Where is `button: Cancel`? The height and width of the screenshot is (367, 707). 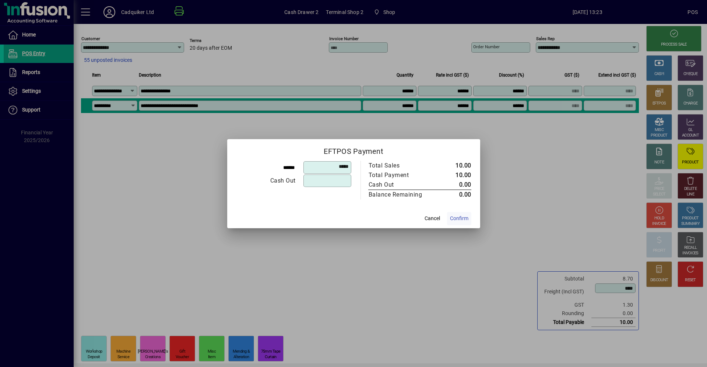
button: Cancel is located at coordinates (432, 219).